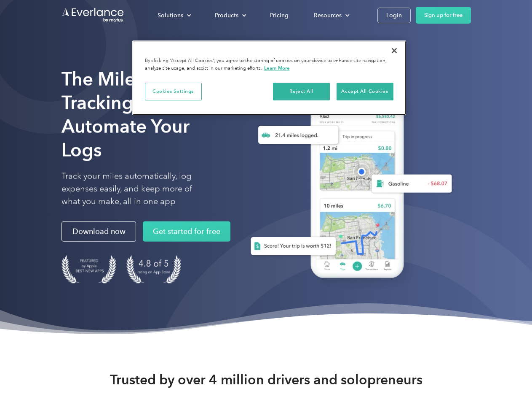  What do you see at coordinates (394, 15) in the screenshot?
I see `div: Login` at bounding box center [394, 15].